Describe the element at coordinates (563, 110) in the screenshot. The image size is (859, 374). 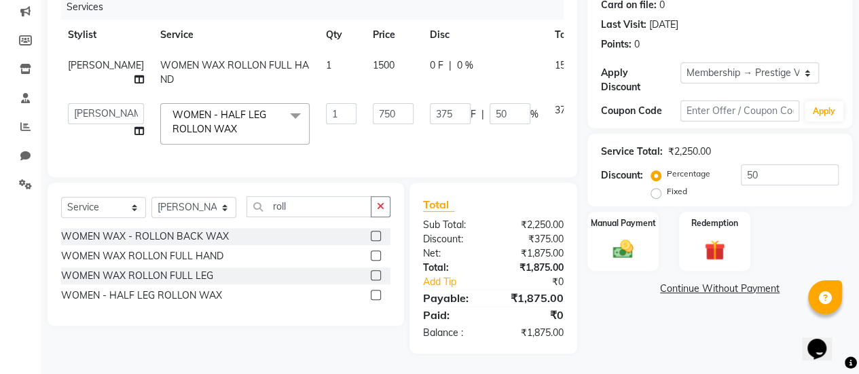
I see `span: 375` at that location.